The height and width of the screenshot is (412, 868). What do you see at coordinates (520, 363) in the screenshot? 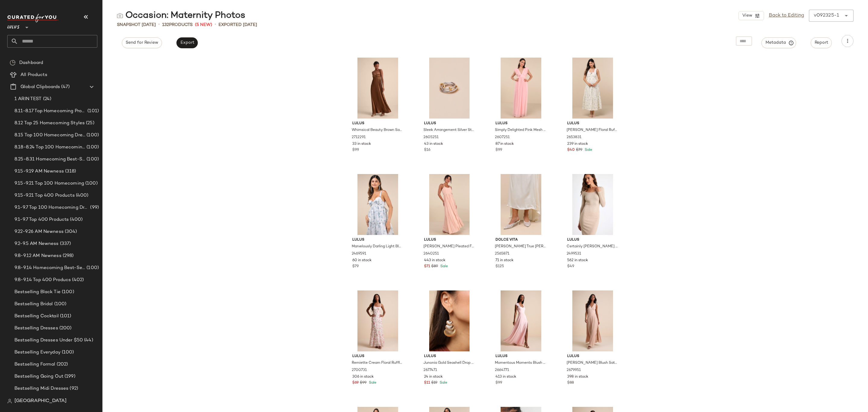
I see `span: Momentous Moments Blush Pink Lace Backless Maxi Dress` at bounding box center [520, 363].